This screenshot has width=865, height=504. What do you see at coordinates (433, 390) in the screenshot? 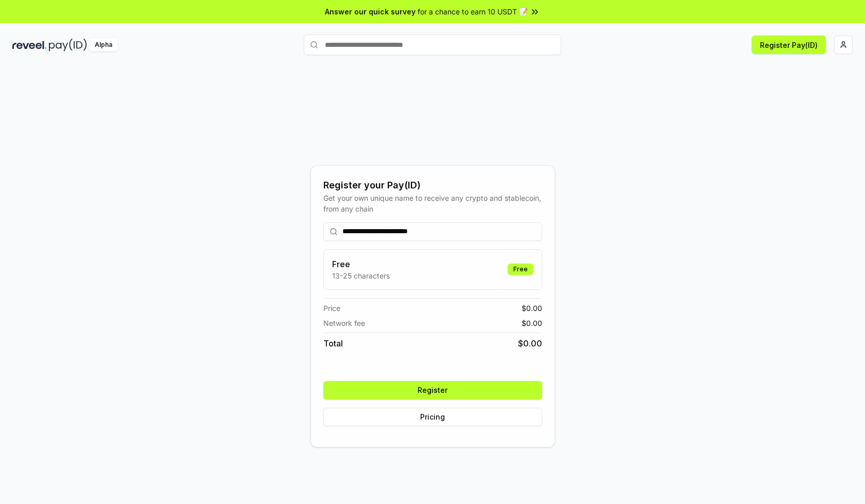
I see `button: Register` at bounding box center [433, 390].